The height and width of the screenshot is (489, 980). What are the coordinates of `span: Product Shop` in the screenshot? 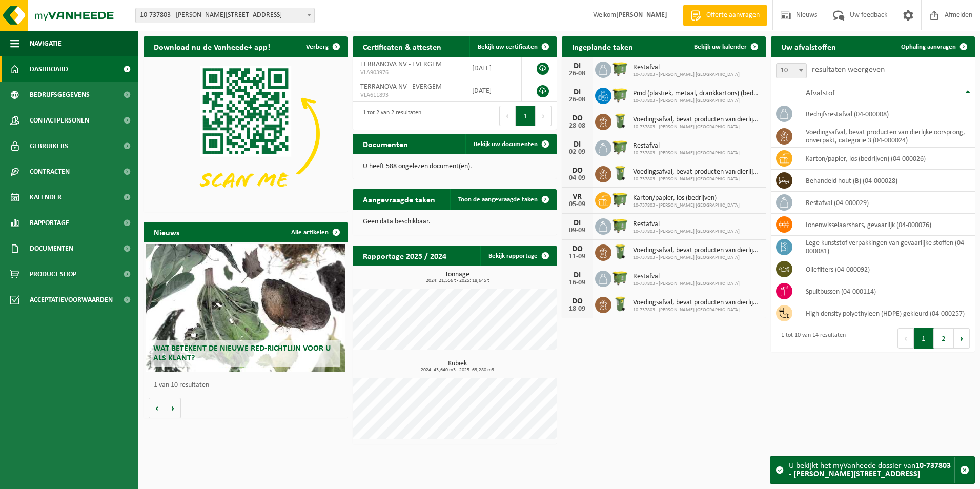 It's located at (53, 274).